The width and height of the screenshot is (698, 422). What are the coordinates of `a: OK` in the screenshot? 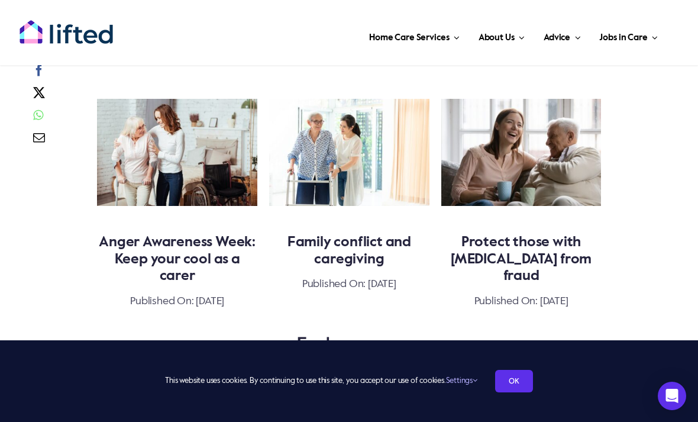 It's located at (514, 381).